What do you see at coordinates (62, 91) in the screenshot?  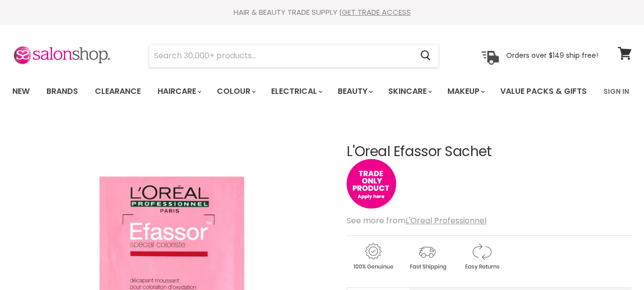 I see `a: Brands` at bounding box center [62, 91].